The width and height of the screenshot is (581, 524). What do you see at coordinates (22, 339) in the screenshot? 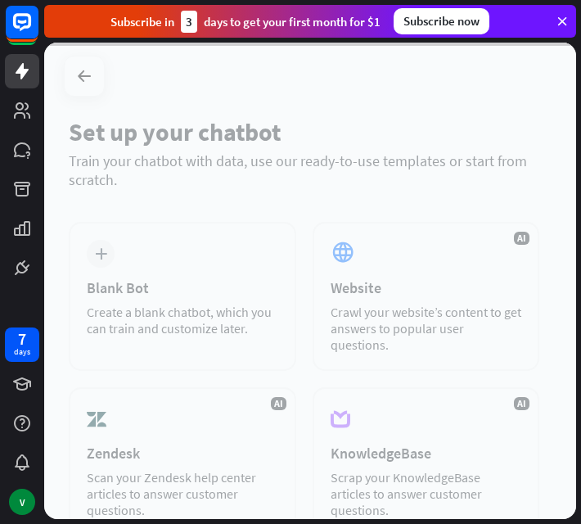
I see `div: 7` at bounding box center [22, 339].